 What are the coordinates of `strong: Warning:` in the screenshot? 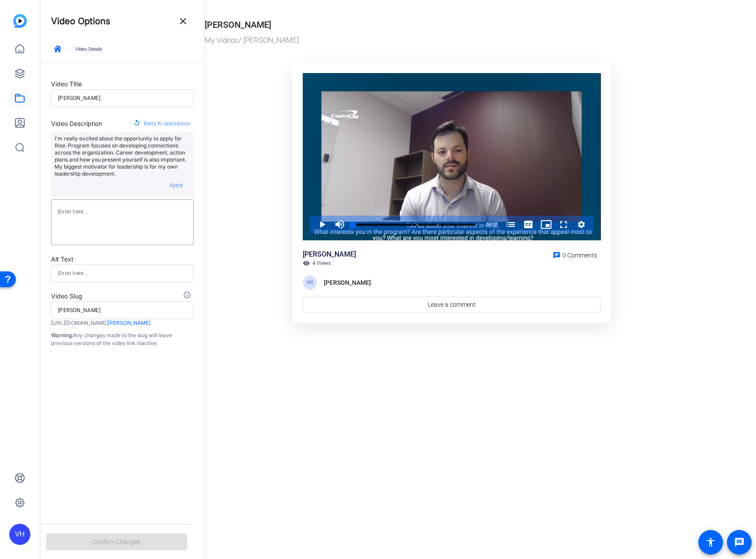 It's located at (62, 335).